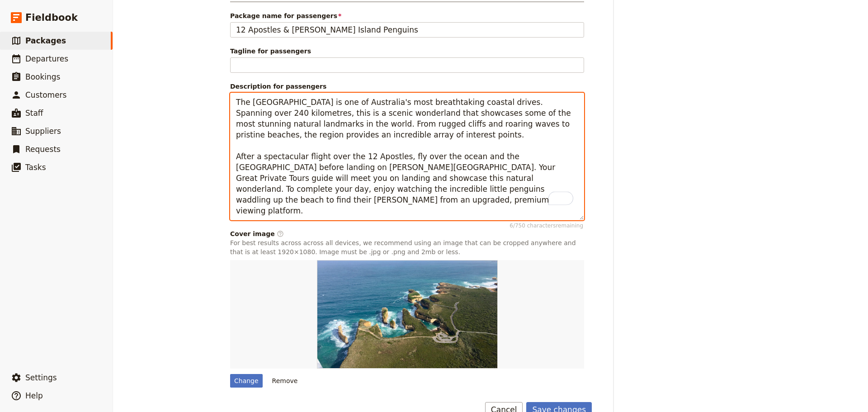 This screenshot has height=412, width=868. What do you see at coordinates (546, 226) in the screenshot?
I see `span: 6 / 750 characters remaining` at bounding box center [546, 226].